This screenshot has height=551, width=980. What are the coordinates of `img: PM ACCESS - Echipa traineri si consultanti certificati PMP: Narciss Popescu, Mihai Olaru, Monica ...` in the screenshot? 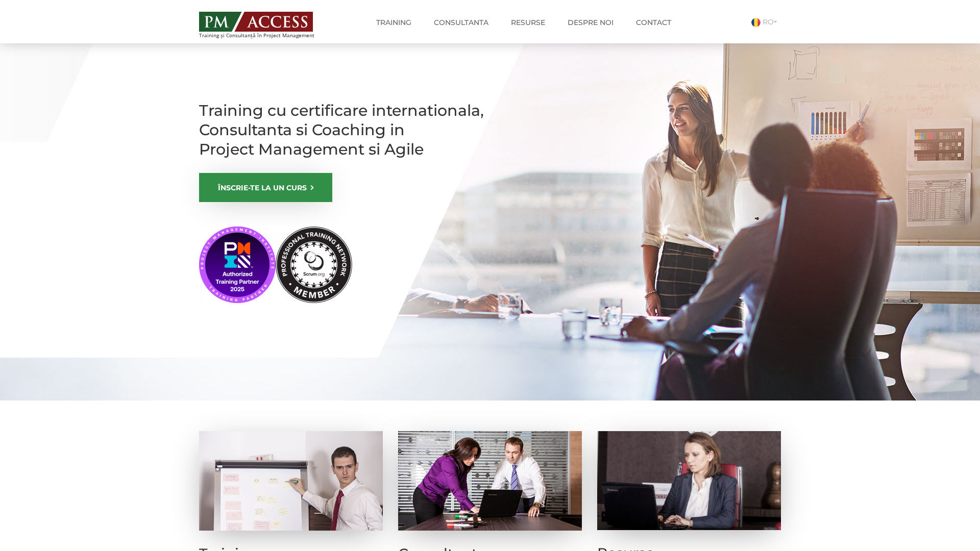 It's located at (256, 22).